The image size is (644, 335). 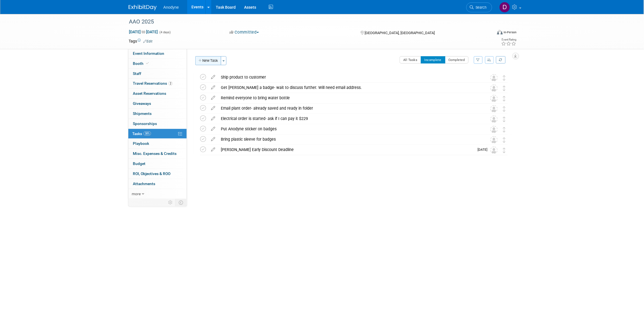 What do you see at coordinates (500, 32) in the screenshot?
I see `img: Format-Inperson.png` at bounding box center [500, 32].